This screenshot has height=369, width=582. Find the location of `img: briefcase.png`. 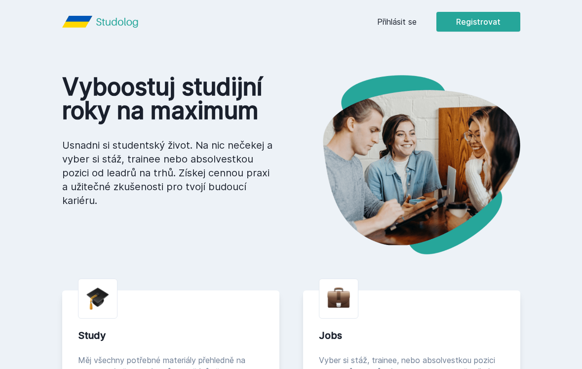

img: briefcase.png is located at coordinates (339, 297).